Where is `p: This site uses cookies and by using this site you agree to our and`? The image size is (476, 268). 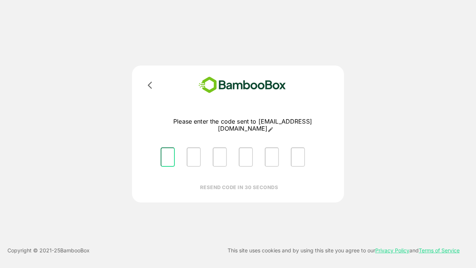
p: This site uses cookies and by using this site you agree to our and is located at coordinates (343, 250).